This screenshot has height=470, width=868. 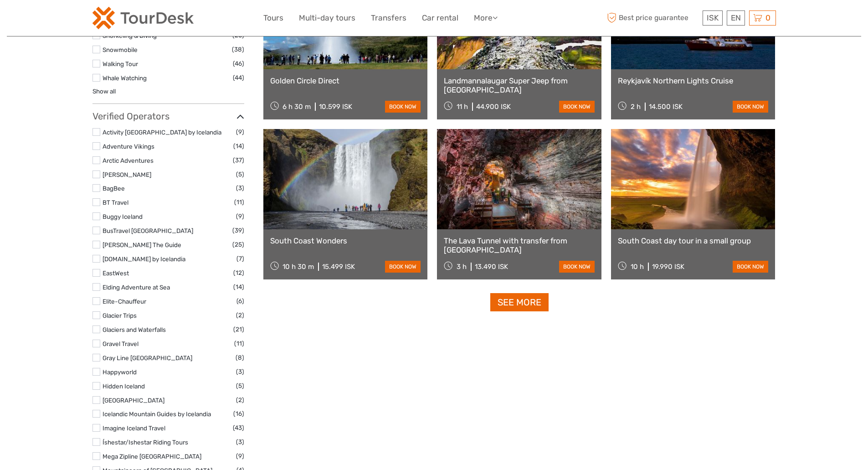 I want to click on button: Open LiveChat chat widget, so click(x=110, y=20).